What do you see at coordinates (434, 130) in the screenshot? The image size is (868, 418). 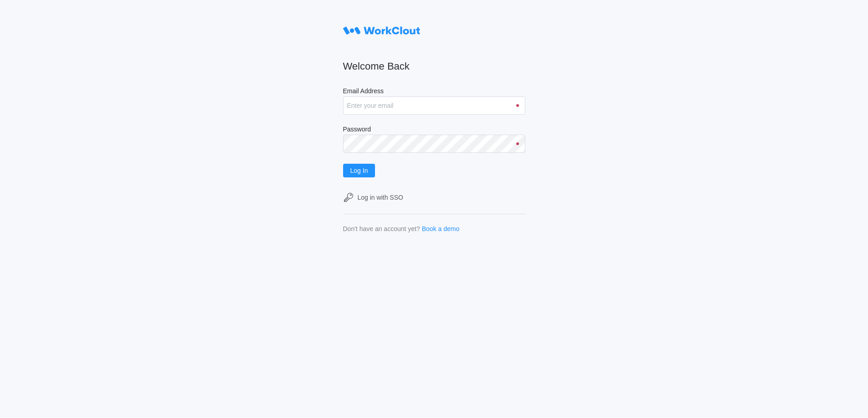 I see `label: Password` at bounding box center [434, 130].